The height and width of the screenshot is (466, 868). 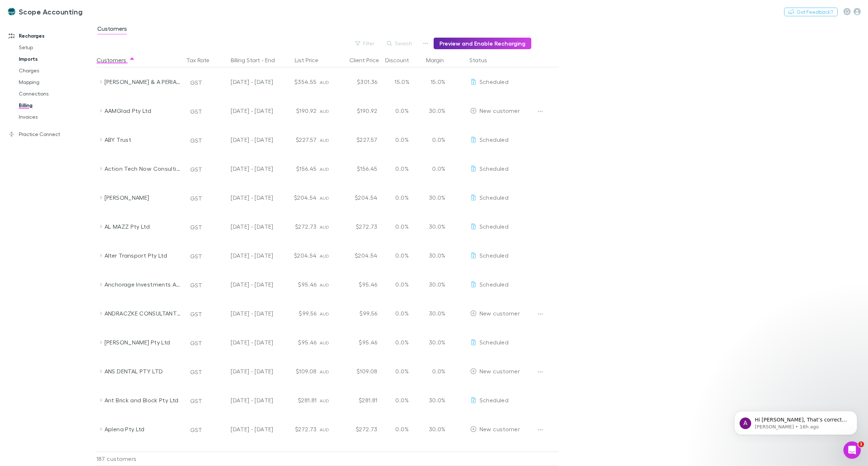 What do you see at coordinates (142, 400) in the screenshot?
I see `div: Ant Brick and Block Pty Ltd` at bounding box center [142, 400].